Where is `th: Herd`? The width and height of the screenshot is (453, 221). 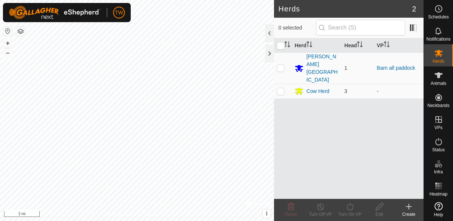
th: Herd is located at coordinates (316, 45).